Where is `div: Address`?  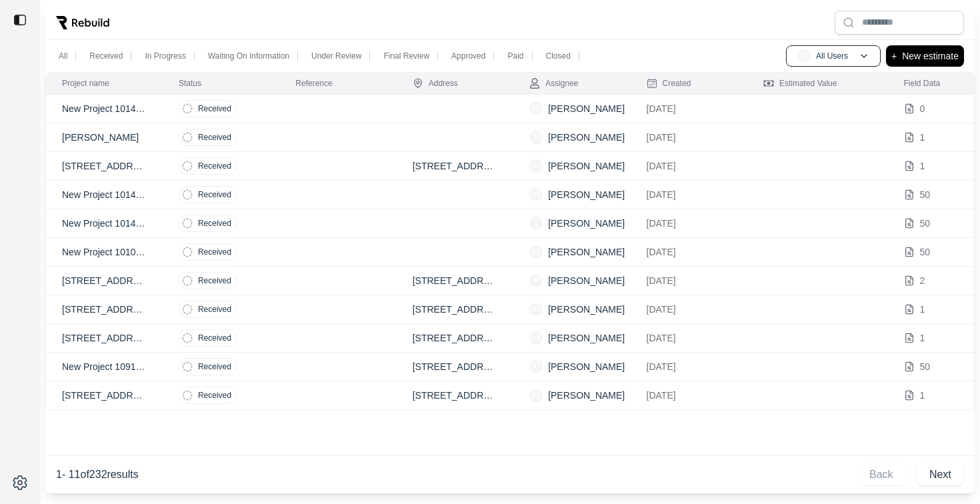
div: Address is located at coordinates (435, 84).